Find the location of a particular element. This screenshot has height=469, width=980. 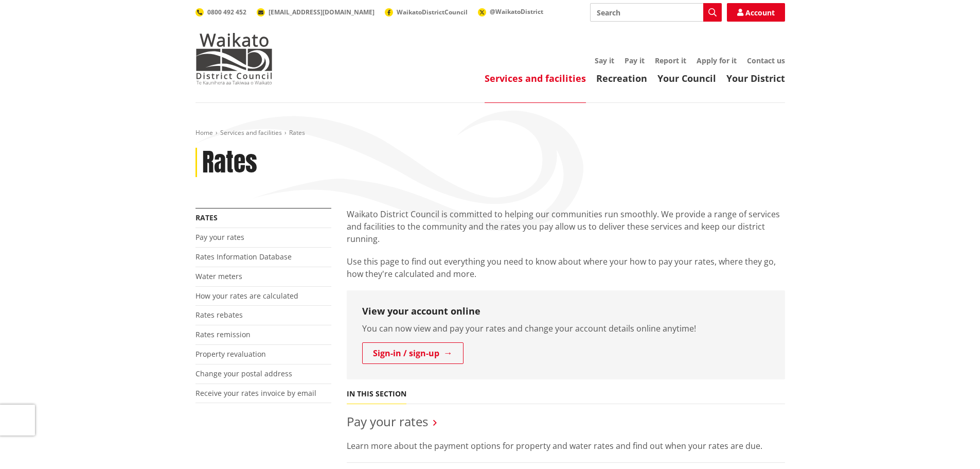

span: @WaikatoDistrict is located at coordinates (517, 12).